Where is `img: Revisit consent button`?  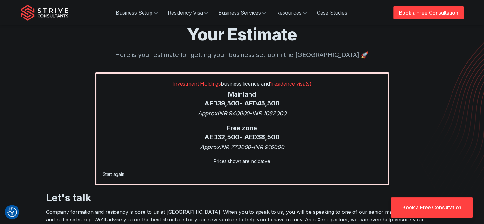
img: Revisit consent button is located at coordinates (12, 212).